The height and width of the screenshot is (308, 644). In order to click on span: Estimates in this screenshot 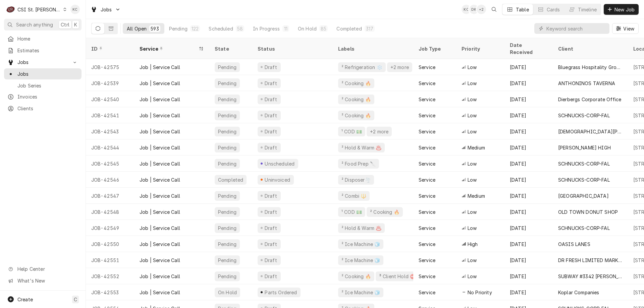, I will do `click(47, 50)`.